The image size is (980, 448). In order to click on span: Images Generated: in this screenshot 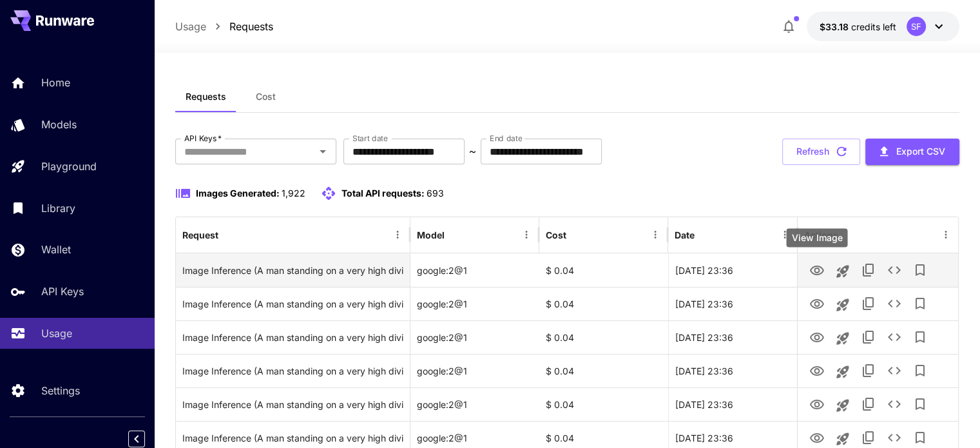, I will do `click(237, 193)`.